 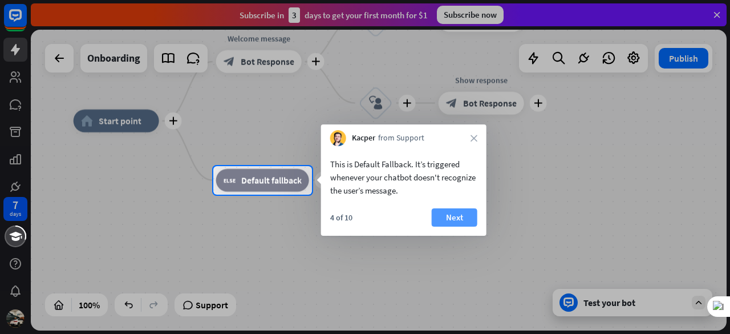 What do you see at coordinates (455, 217) in the screenshot?
I see `button: Next` at bounding box center [455, 217].